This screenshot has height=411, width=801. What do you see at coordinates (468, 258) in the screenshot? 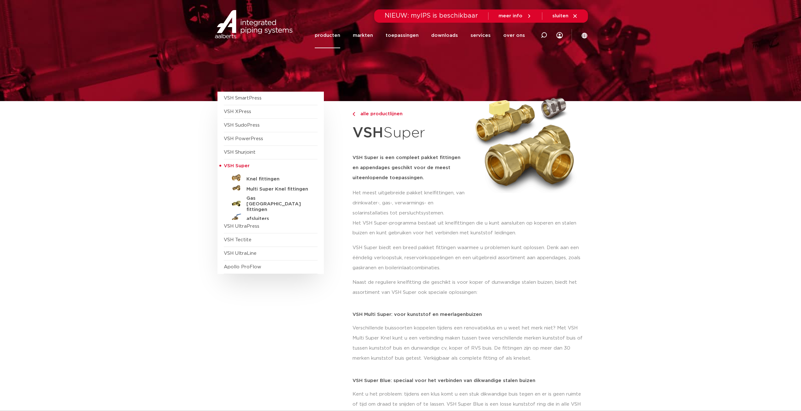
I see `p: VSH Super biedt een breed pakket fittingen waarmee u problemen kunt oplossen. Denk aan een ééndel...` at bounding box center [468, 258].